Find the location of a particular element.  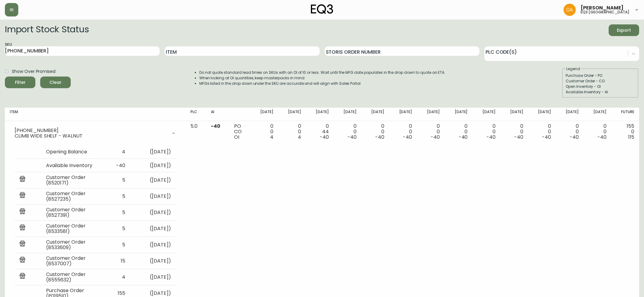

h2: Import Stock Status is located at coordinates (47, 30).